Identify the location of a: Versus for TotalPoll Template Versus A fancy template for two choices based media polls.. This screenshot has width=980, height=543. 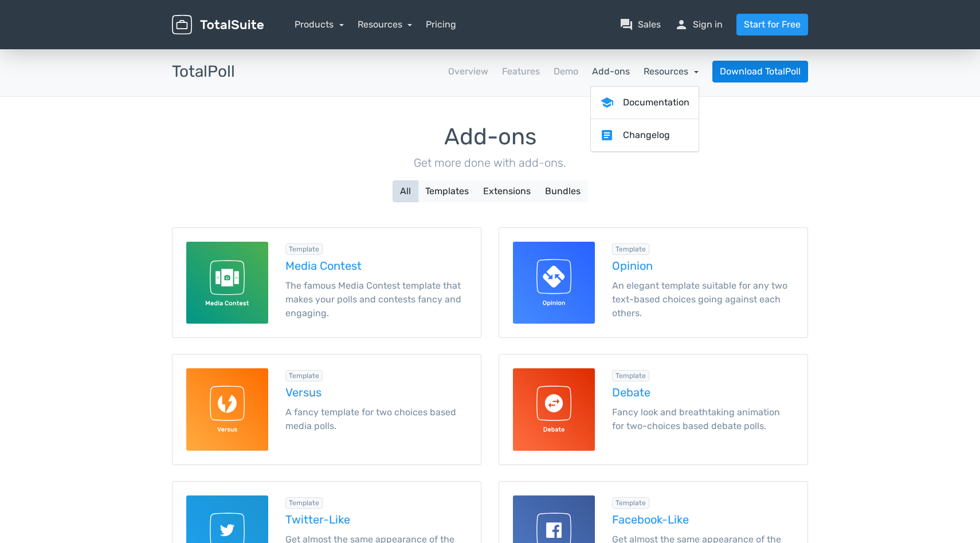
(327, 409).